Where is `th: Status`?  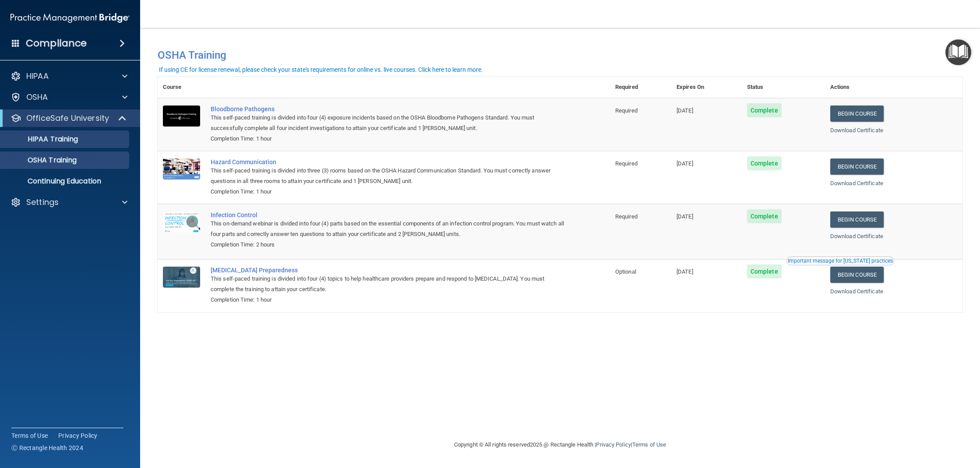
th: Status is located at coordinates (783, 87).